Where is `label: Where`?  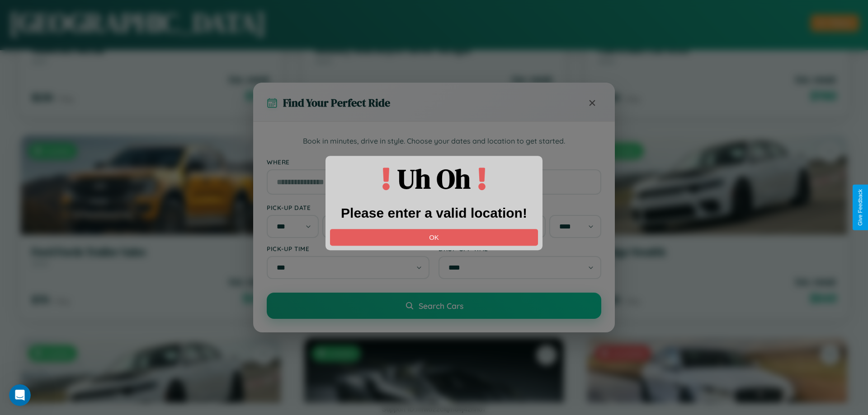 label: Where is located at coordinates (434, 162).